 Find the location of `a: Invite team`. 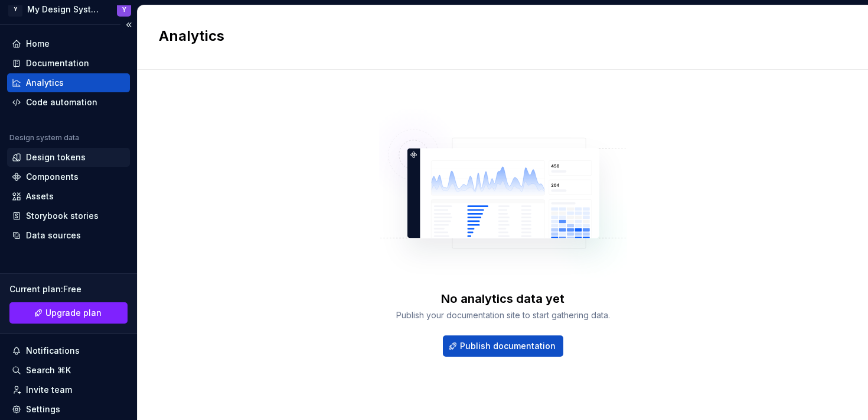

a: Invite team is located at coordinates (69, 389).